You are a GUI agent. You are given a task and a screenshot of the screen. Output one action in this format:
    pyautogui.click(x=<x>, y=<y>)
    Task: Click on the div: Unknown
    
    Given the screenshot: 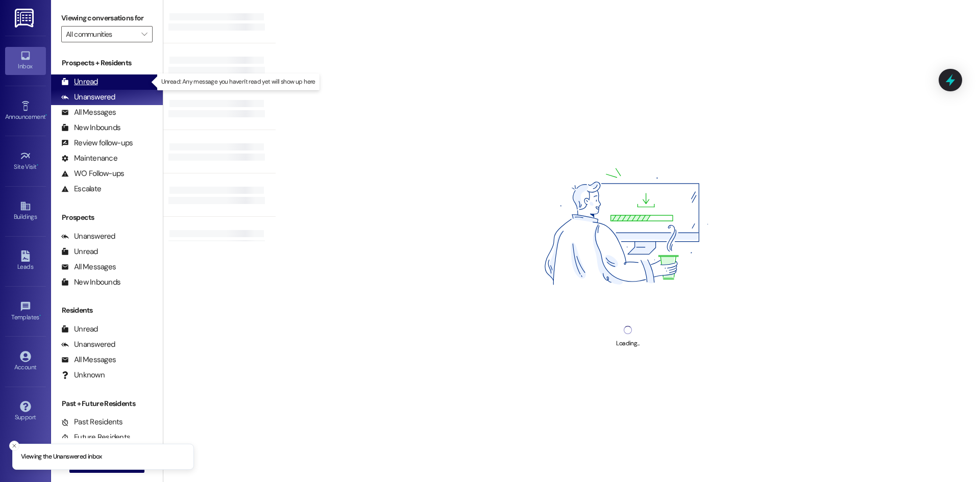 What is the action you would take?
    pyautogui.click(x=83, y=375)
    